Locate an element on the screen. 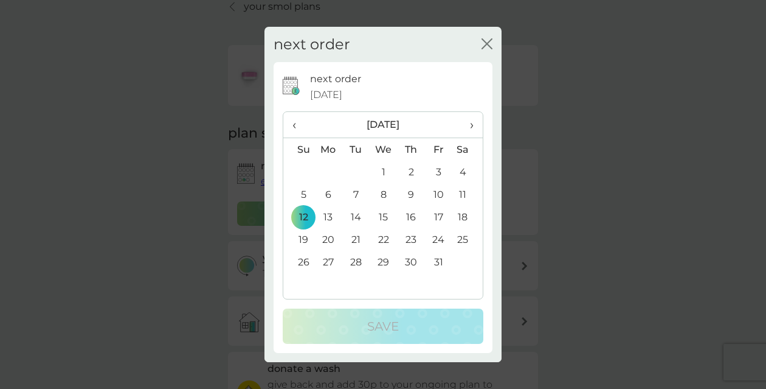  td: 7 is located at coordinates (356, 194).